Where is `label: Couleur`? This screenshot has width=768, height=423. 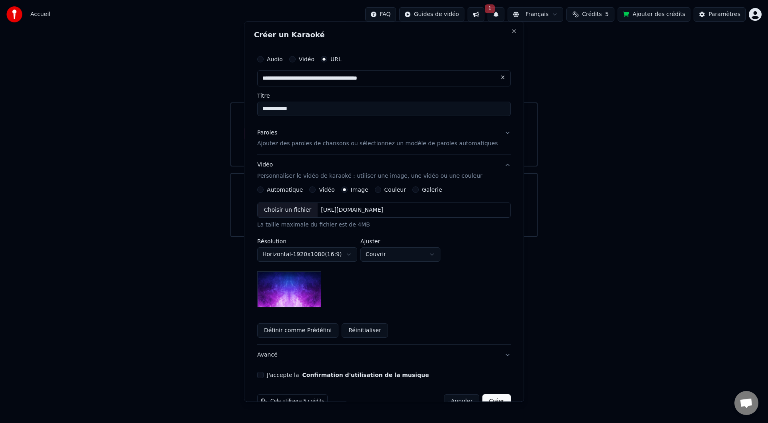 label: Couleur is located at coordinates (395, 190).